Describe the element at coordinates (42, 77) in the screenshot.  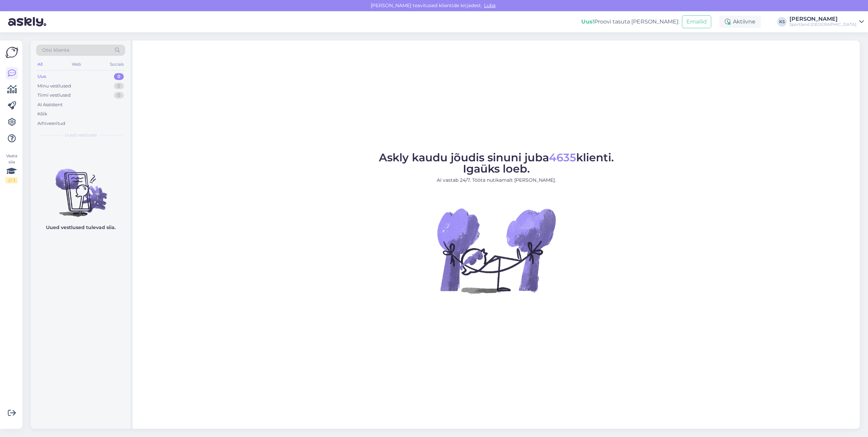
I see `div: Uus` at that location.